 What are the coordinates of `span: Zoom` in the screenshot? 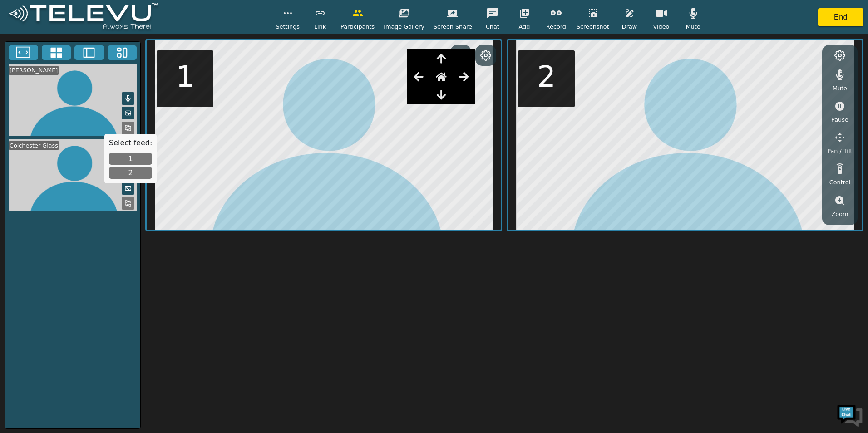 It's located at (839, 214).